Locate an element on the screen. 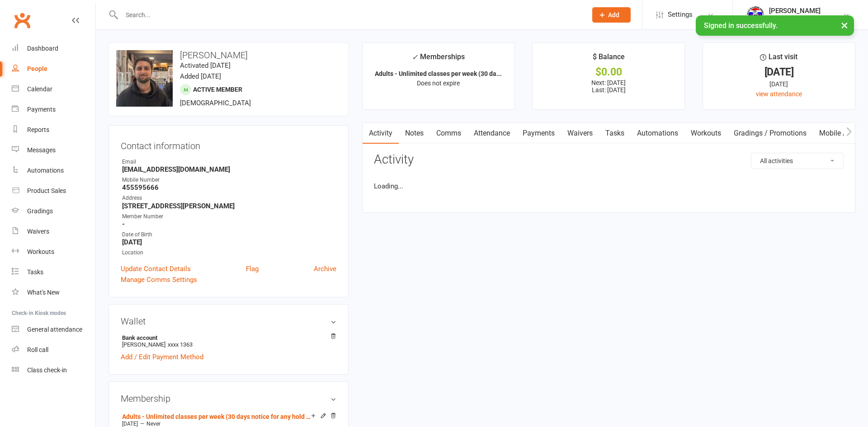 The height and width of the screenshot is (427, 868). a: view attendance is located at coordinates (779, 94).